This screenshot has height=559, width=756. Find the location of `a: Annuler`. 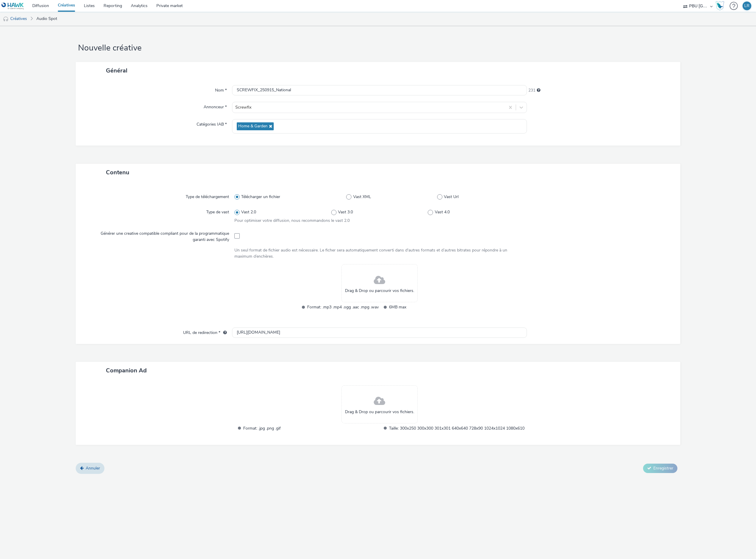

a: Annuler is located at coordinates (90, 468).